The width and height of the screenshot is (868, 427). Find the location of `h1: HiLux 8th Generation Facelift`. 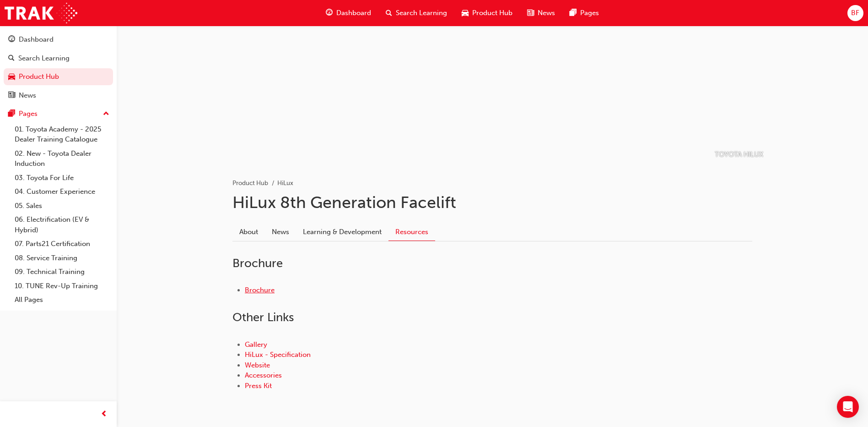

h1: HiLux 8th Generation Facelift is located at coordinates (492, 203).